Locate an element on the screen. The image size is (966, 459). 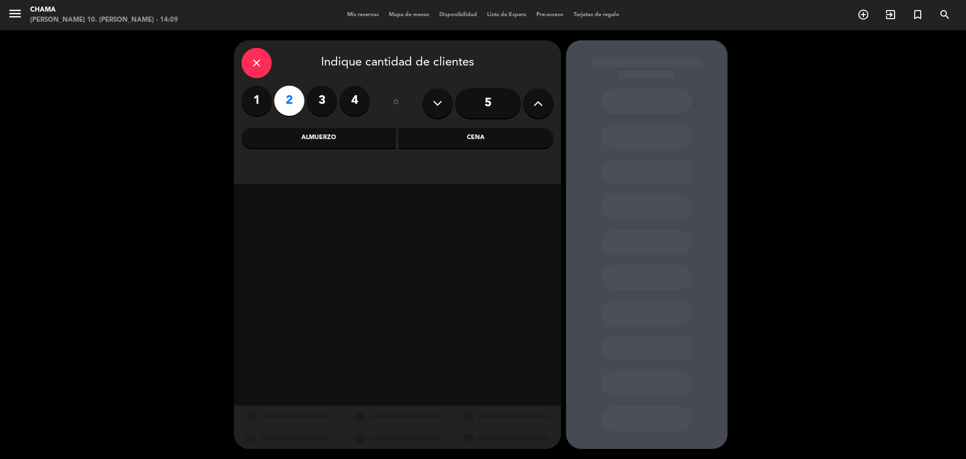
label: 4 is located at coordinates (355, 101).